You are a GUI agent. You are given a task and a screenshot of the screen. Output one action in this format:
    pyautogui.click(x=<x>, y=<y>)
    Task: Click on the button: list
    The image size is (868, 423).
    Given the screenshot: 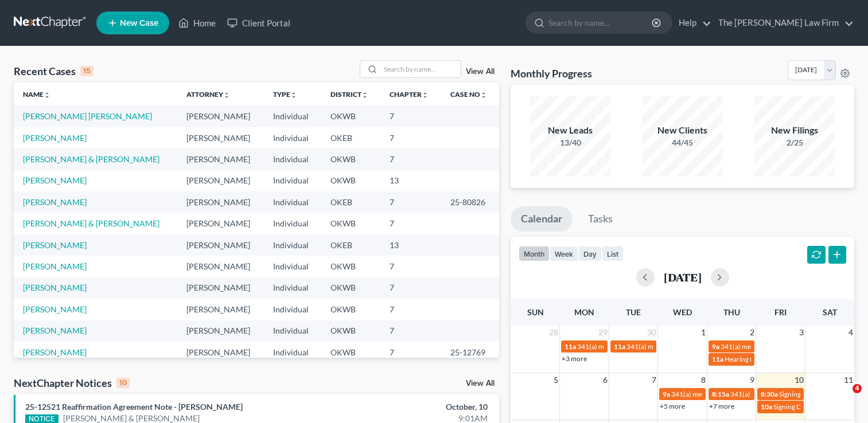 What is the action you would take?
    pyautogui.click(x=613, y=254)
    